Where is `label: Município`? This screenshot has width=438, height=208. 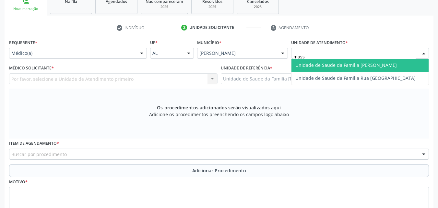
label: Município is located at coordinates (209, 43).